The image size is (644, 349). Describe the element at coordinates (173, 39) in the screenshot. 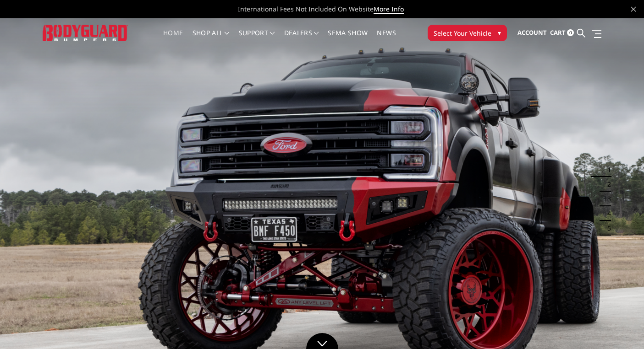

I see `a: Home` at that location.